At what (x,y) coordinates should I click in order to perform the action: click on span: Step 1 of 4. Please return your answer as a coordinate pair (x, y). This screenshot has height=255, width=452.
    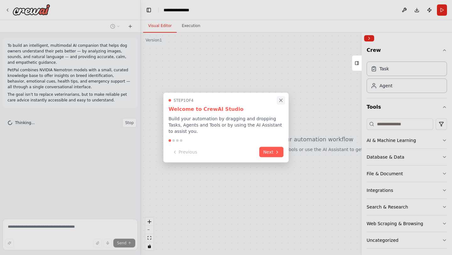
    Looking at the image, I should click on (183, 100).